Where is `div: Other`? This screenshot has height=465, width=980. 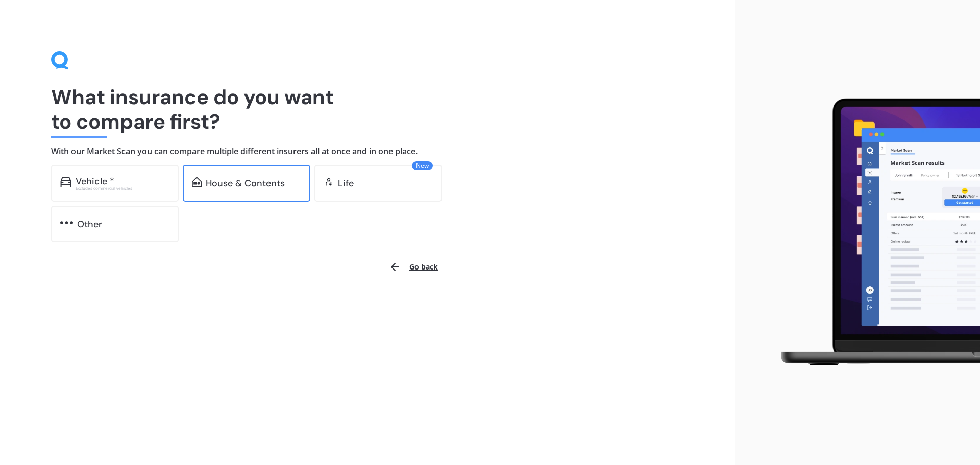
div: Other is located at coordinates (89, 224).